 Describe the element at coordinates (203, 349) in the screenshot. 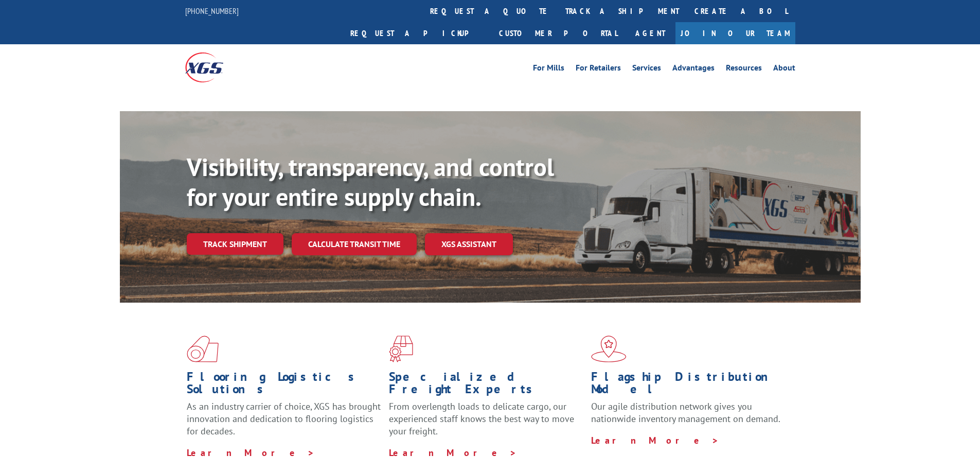

I see `img: xgs-icon-total-supply-chain-intelligence-red` at that location.